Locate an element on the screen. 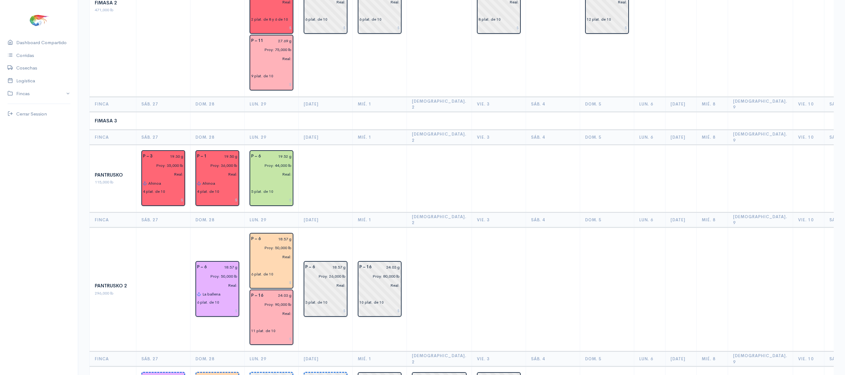 Image resolution: width=845 pixels, height=375 pixels. div: P – 1 is located at coordinates (202, 156).